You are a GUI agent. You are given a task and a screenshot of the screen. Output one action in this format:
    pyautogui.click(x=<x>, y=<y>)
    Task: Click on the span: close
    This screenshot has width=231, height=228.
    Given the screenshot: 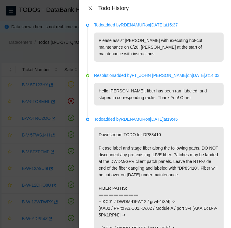 What is the action you would take?
    pyautogui.click(x=90, y=8)
    